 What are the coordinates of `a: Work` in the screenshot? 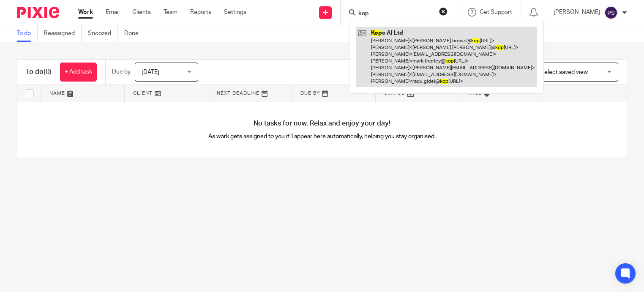 It's located at (85, 12).